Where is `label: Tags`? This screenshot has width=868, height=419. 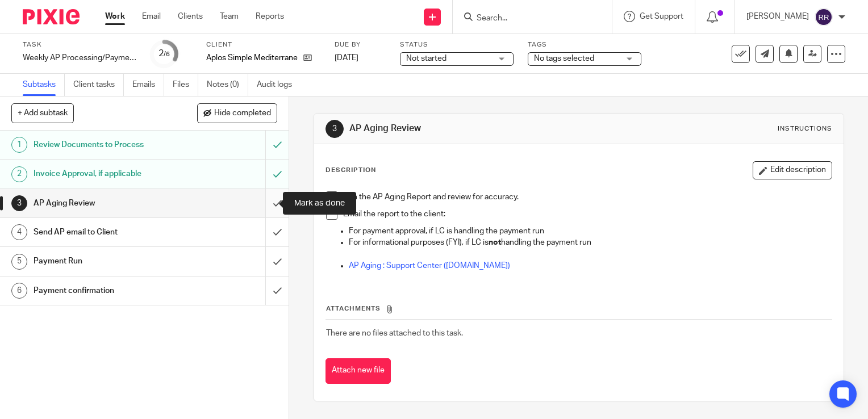 label: Tags is located at coordinates (584, 45).